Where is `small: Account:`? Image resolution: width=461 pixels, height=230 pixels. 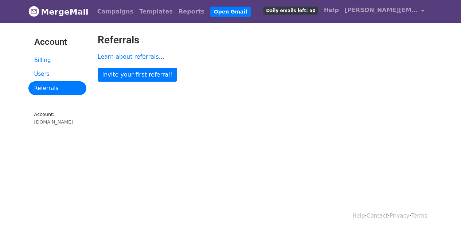 small: Account: is located at coordinates (57, 118).